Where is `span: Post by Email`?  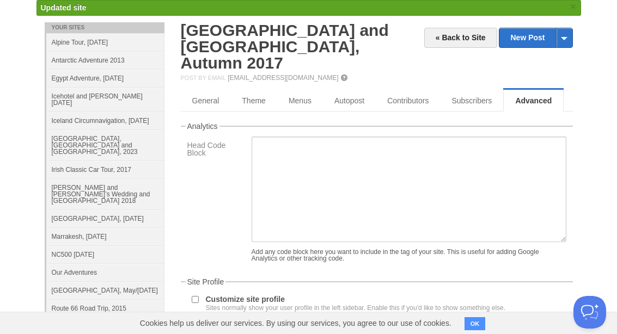
span: Post by Email is located at coordinates (203, 78).